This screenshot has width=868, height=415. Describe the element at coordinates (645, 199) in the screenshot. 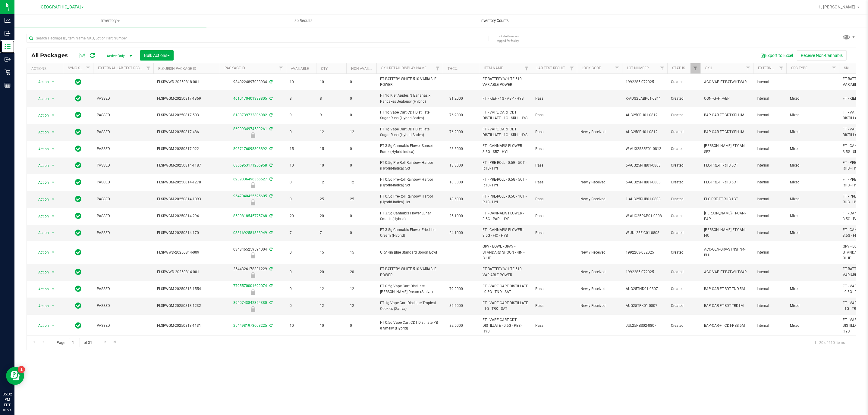

I see `span: 1-AUG25RHB01-0808` at that location.